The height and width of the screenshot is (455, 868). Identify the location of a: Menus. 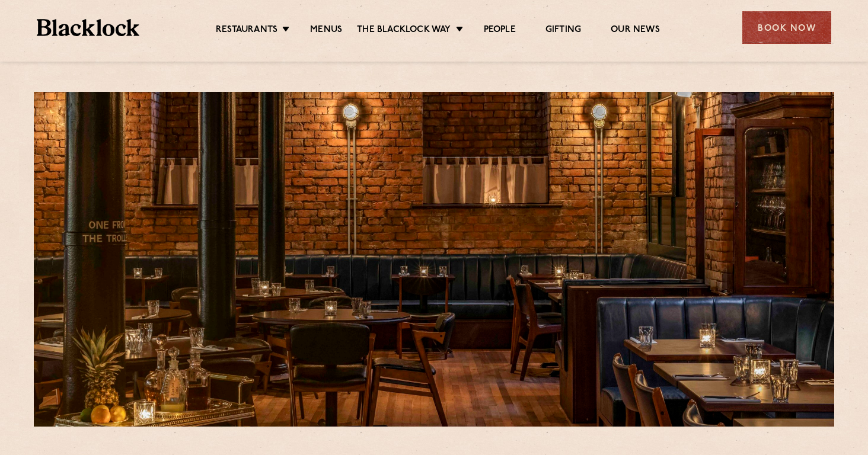
(326, 31).